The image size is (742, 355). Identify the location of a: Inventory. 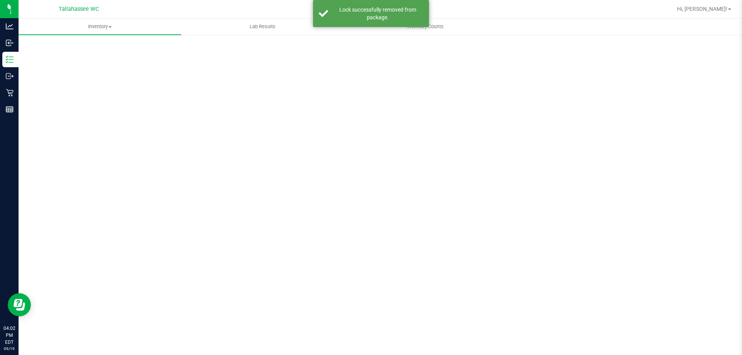
(100, 27).